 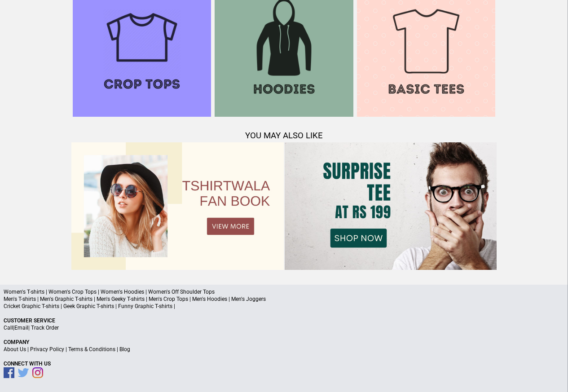 What do you see at coordinates (21, 328) in the screenshot?
I see `a: Email` at bounding box center [21, 328].